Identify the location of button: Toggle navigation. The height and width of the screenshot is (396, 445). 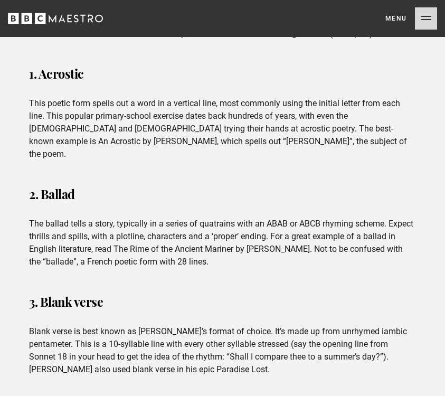
(411, 18).